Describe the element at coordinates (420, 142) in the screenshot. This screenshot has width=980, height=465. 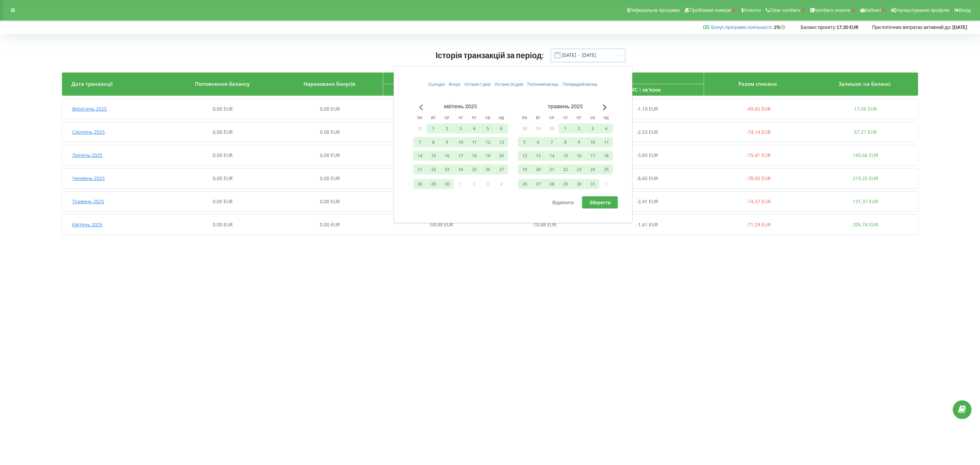
I see `button: 7` at that location.